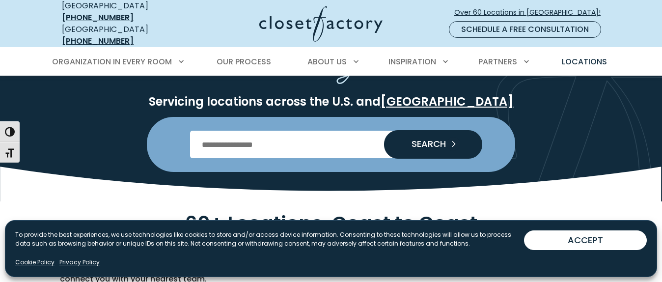 Image resolution: width=662 pixels, height=282 pixels. What do you see at coordinates (498, 61) in the screenshot?
I see `span: Partners` at bounding box center [498, 61].